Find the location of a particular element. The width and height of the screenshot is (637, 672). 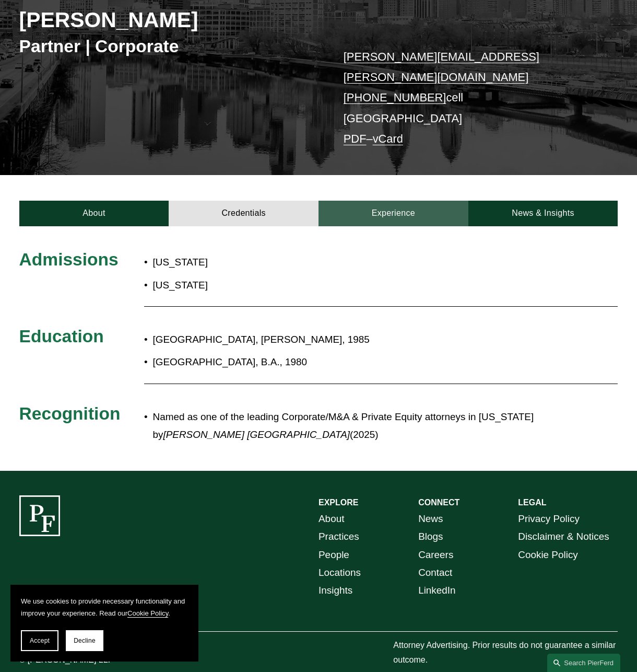

a: News is located at coordinates (430, 519).